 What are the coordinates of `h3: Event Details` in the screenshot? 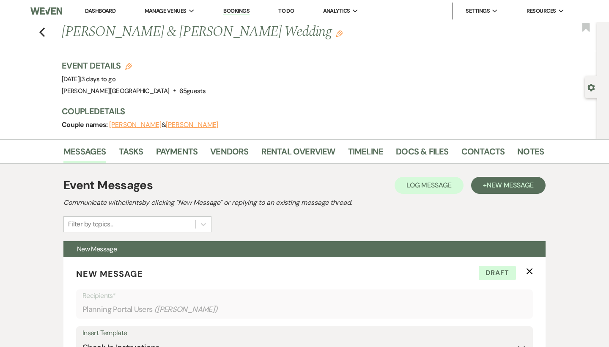 It's located at (134, 66).